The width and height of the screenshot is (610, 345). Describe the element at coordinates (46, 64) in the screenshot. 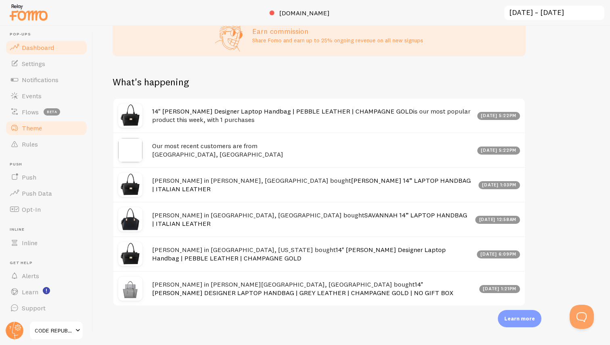

I see `a: Settings` at that location.